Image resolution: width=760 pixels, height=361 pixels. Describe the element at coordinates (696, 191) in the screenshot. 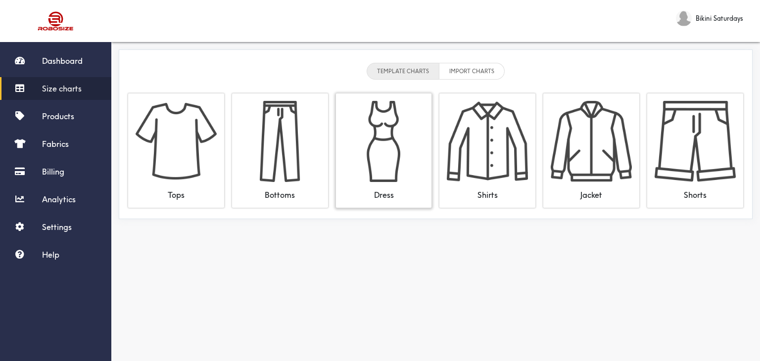

I see `div: Shorts` at that location.